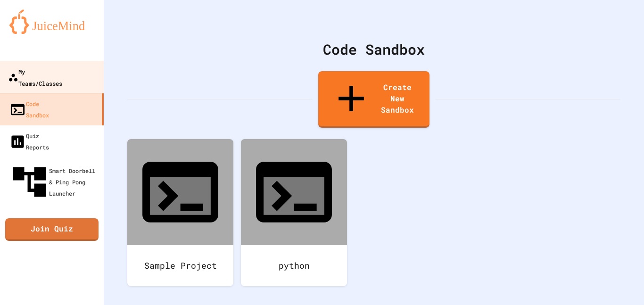 The image size is (644, 305). Describe the element at coordinates (55, 182) in the screenshot. I see `div: Smart Doorbell & Ping Pong Launcher` at that location.